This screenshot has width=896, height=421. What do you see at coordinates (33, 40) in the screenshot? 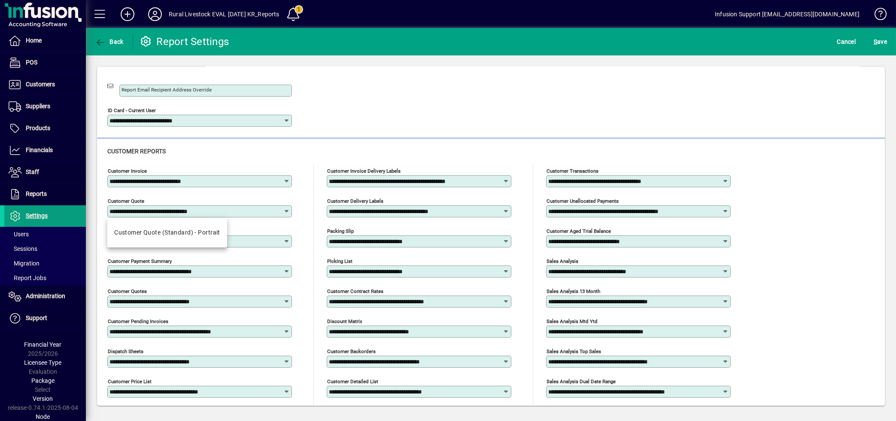
I see `span: Home` at bounding box center [33, 40].